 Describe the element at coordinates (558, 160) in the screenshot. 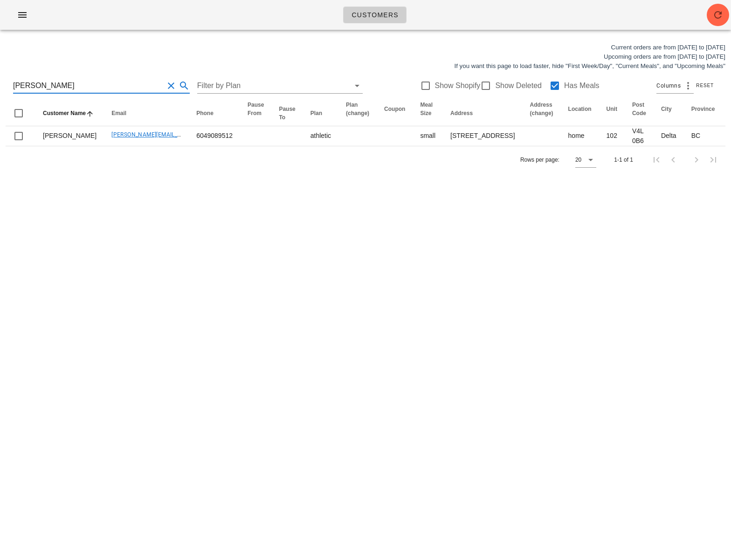

I see `div: Rows per page:` at that location.